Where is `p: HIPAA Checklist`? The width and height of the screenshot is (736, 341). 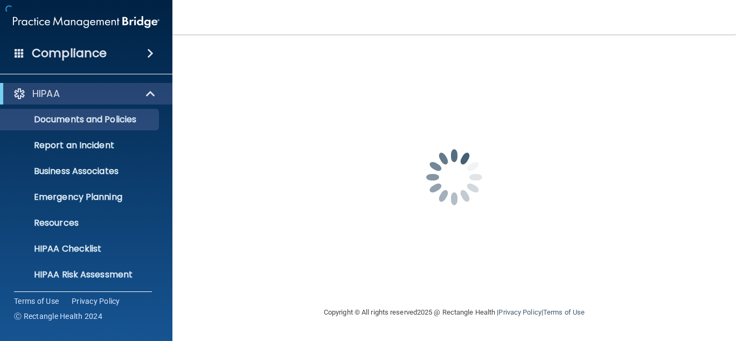
p: HIPAA Checklist is located at coordinates (80, 249).